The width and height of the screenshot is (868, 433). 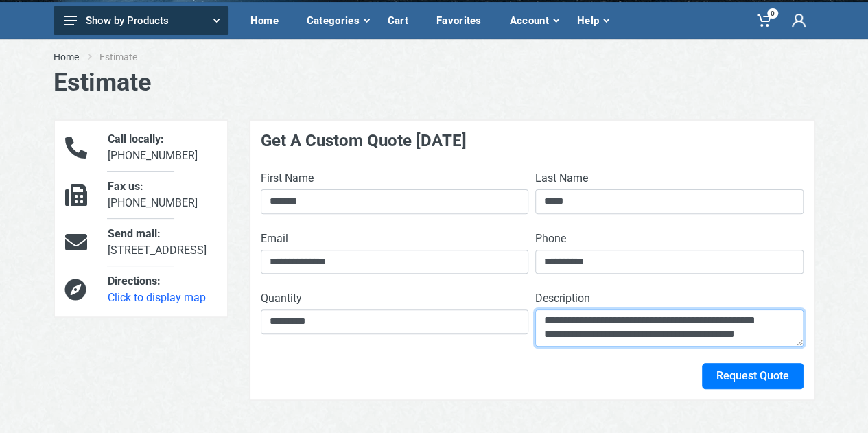 I want to click on label: Email, so click(x=274, y=239).